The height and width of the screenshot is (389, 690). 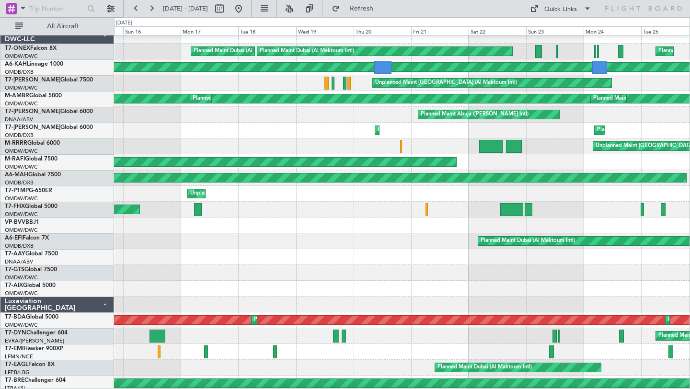 I want to click on span: T7-P1MP, so click(x=17, y=191).